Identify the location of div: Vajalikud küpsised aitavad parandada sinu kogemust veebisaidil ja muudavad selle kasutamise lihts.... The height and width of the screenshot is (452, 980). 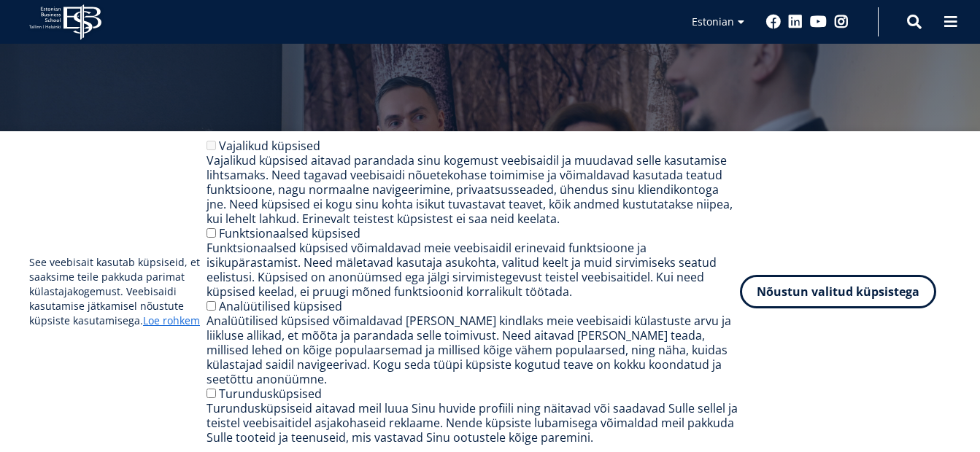
(473, 190).